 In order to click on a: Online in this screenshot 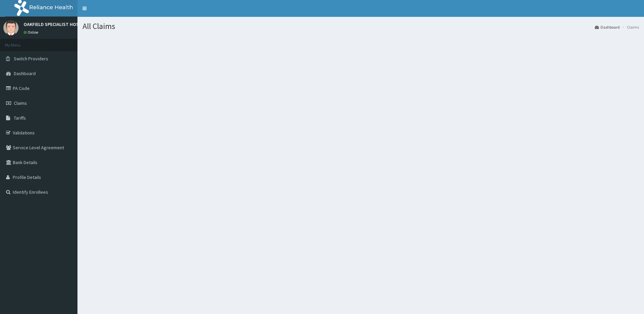, I will do `click(31, 32)`.